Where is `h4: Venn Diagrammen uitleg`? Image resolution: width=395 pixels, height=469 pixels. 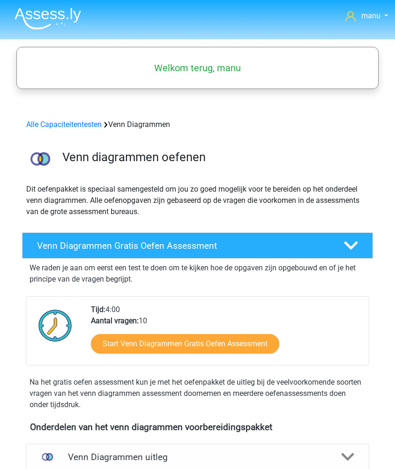 h4: Venn Diagrammen uitleg is located at coordinates (197, 457).